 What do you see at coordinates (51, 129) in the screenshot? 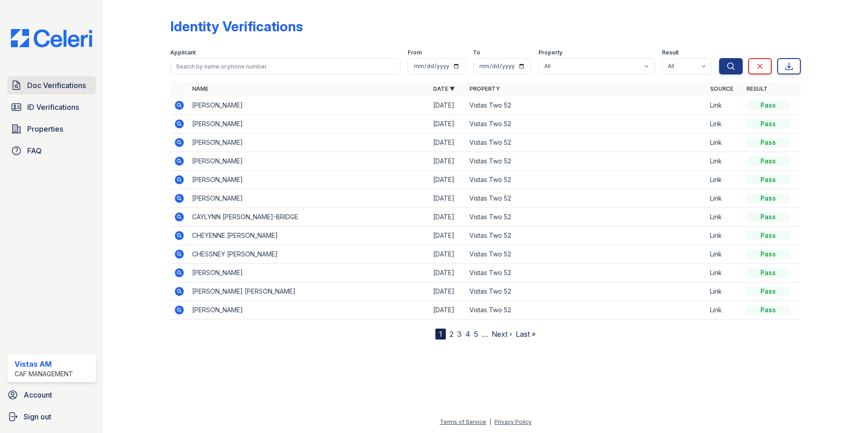
I see `a: Properties` at bounding box center [51, 129].